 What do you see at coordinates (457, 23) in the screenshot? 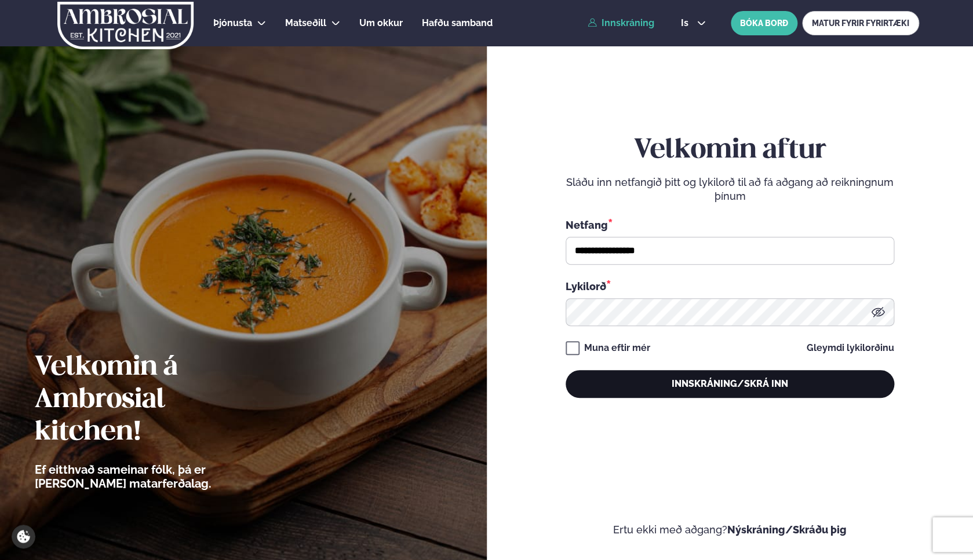
I see `span: Hafðu samband` at bounding box center [457, 23].